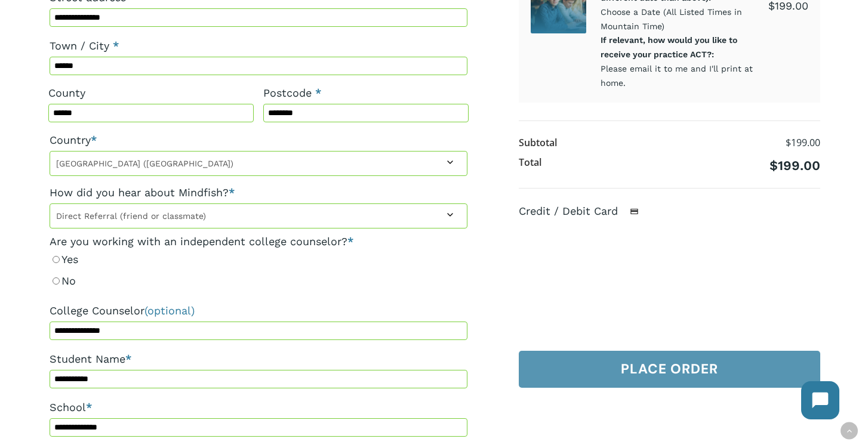 This screenshot has height=448, width=868. What do you see at coordinates (259, 359) in the screenshot?
I see `label: Student Name` at bounding box center [259, 359].